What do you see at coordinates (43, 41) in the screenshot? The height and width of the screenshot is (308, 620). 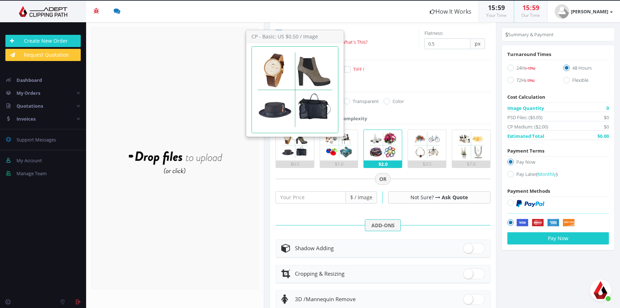 I see `a: Create New Order` at bounding box center [43, 41].